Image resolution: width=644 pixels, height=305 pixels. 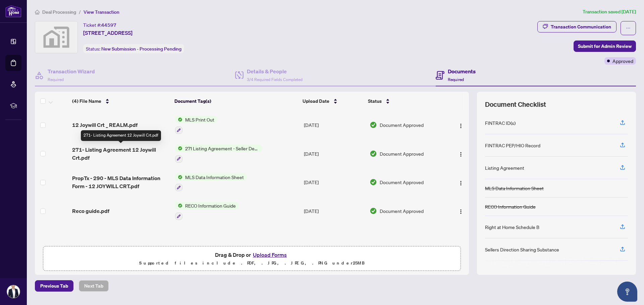 I want to click on span: Document Checklist, so click(x=516, y=105).